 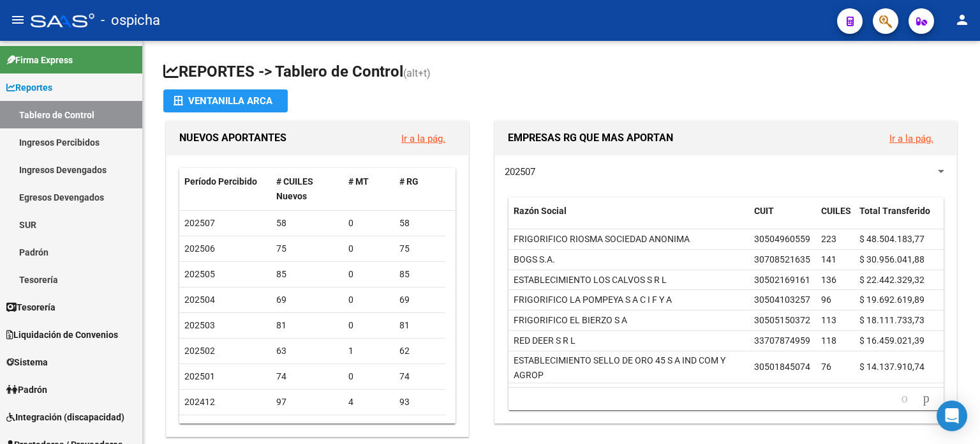 I want to click on span: Total Transferido, so click(x=895, y=211).